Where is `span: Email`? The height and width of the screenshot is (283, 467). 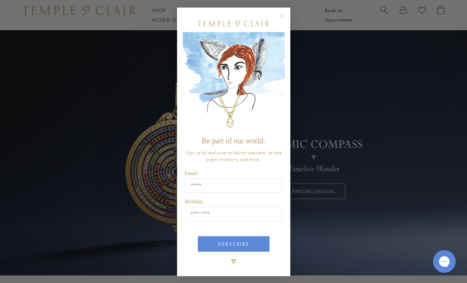
span: Email is located at coordinates (190, 173).